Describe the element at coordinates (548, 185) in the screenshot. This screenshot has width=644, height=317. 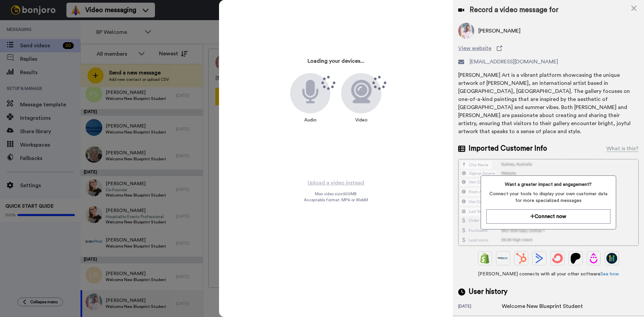
I see `span: Want a greater impact and engagement?` at that location.